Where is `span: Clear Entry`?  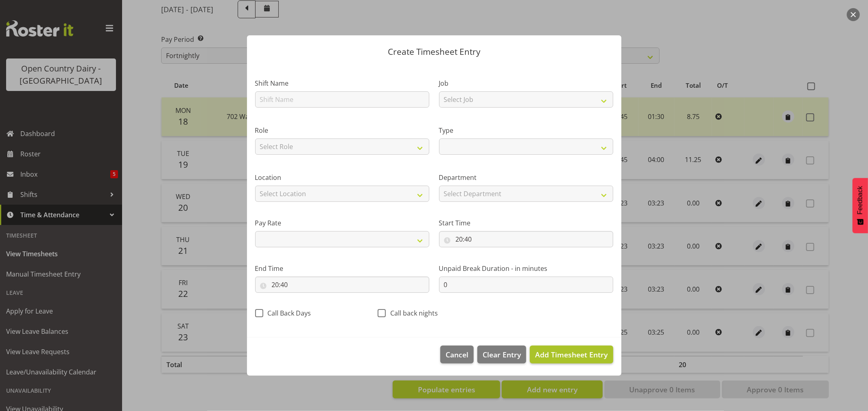 span: Clear Entry is located at coordinates (502, 355).